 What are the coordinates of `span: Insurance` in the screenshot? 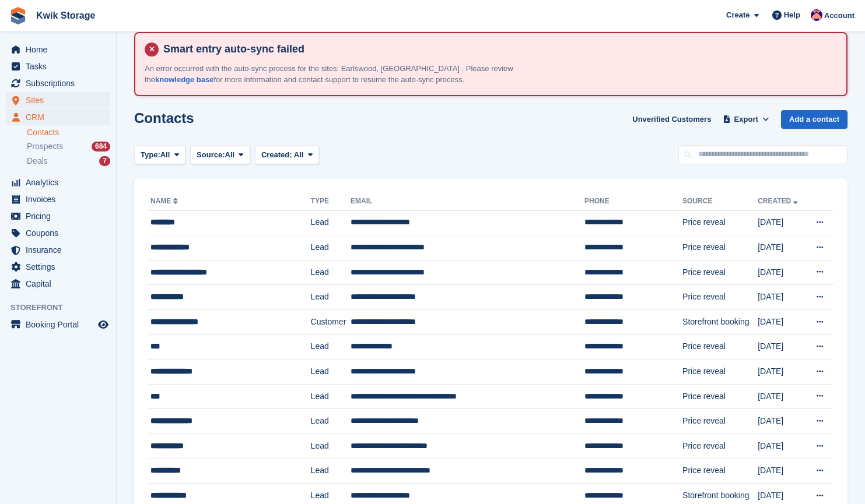 It's located at (61, 250).